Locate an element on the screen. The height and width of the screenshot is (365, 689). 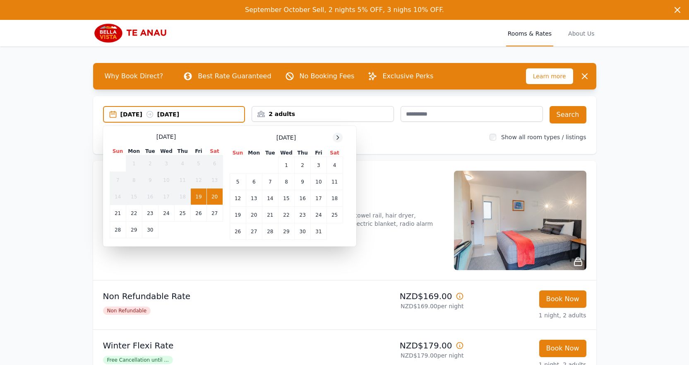
td: 1 is located at coordinates (286, 165).